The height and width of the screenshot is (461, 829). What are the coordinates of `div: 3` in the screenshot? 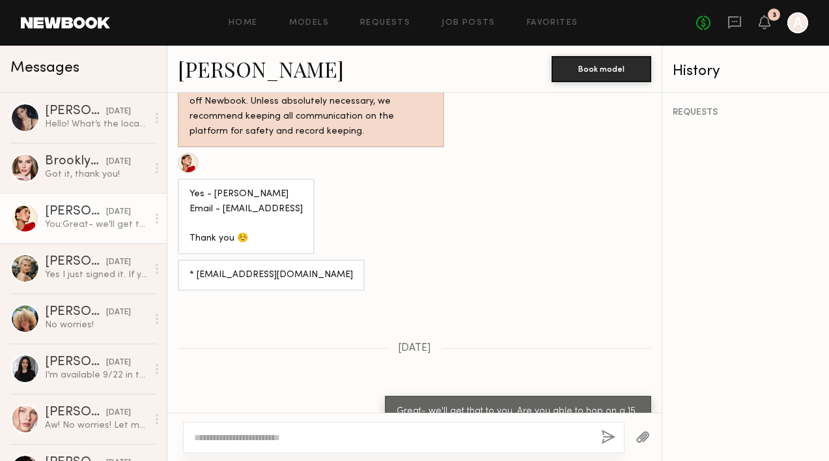 It's located at (774, 15).